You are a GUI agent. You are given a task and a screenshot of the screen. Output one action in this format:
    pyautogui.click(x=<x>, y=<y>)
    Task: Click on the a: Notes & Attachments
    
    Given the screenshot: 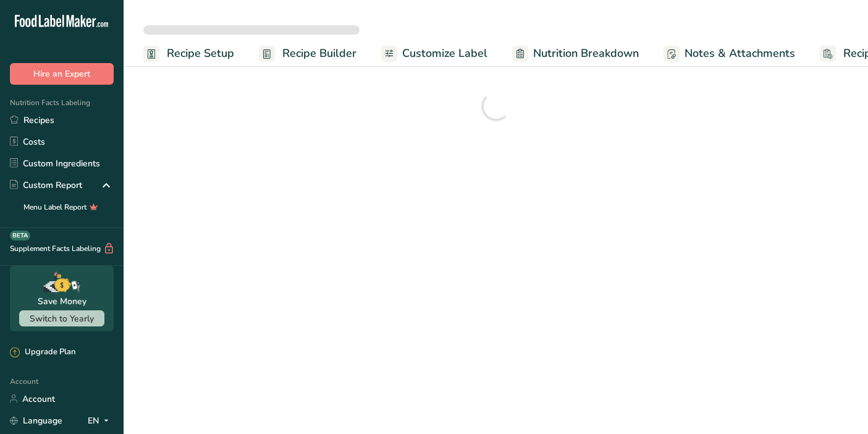 What is the action you would take?
    pyautogui.click(x=729, y=53)
    